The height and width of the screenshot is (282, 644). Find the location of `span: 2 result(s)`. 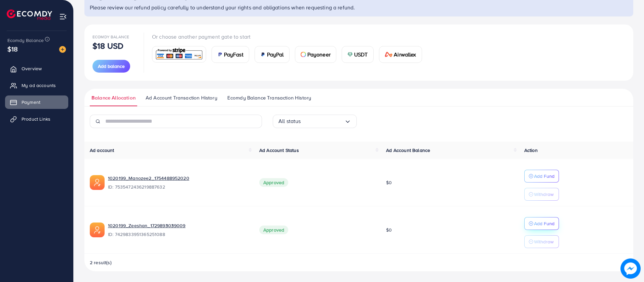

span: 2 result(s) is located at coordinates (101, 262).